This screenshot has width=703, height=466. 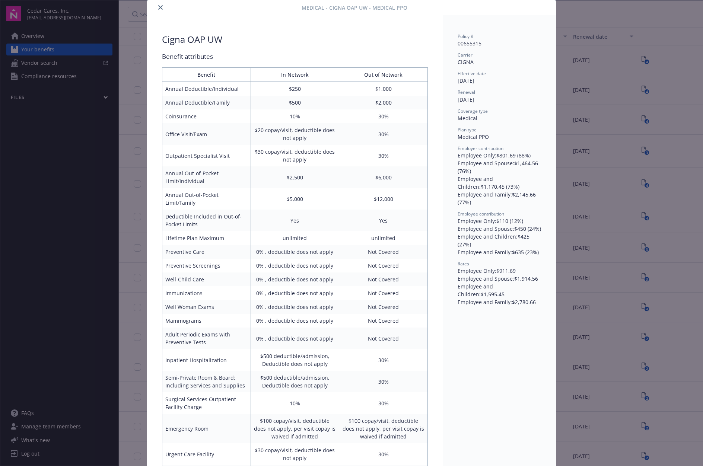 What do you see at coordinates (207, 75) in the screenshot?
I see `th: Benefit` at bounding box center [207, 75].